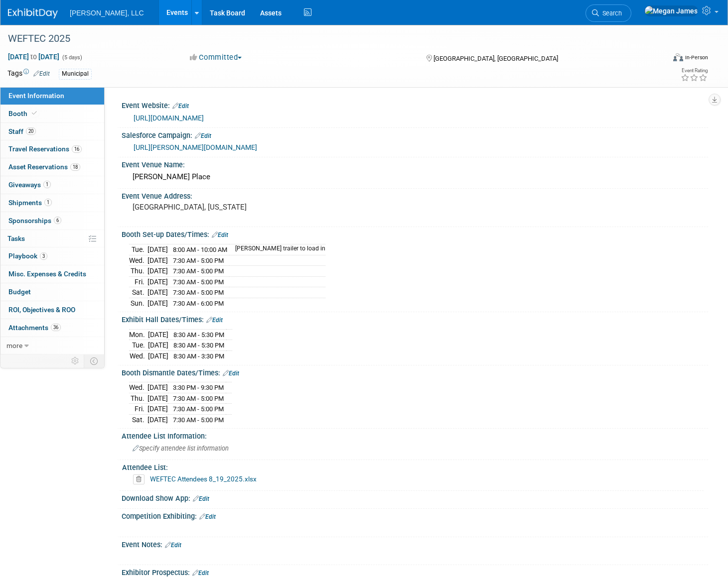  Describe the element at coordinates (45, 149) in the screenshot. I see `span: Travel Reservations` at that location.